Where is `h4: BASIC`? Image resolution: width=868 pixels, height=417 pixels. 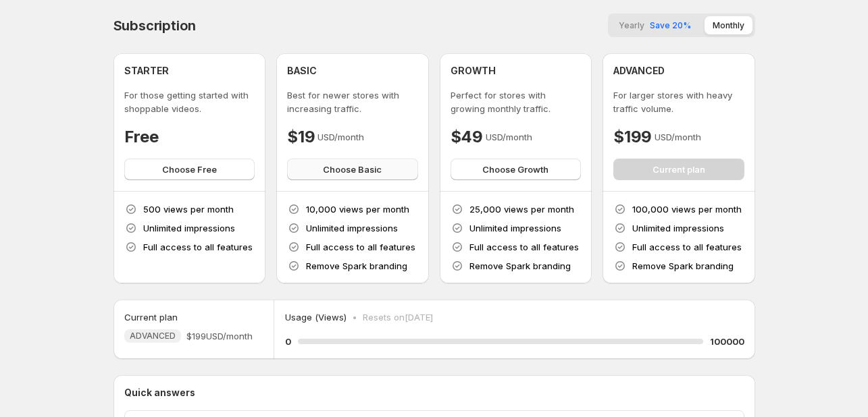
h4: BASIC is located at coordinates (302, 71).